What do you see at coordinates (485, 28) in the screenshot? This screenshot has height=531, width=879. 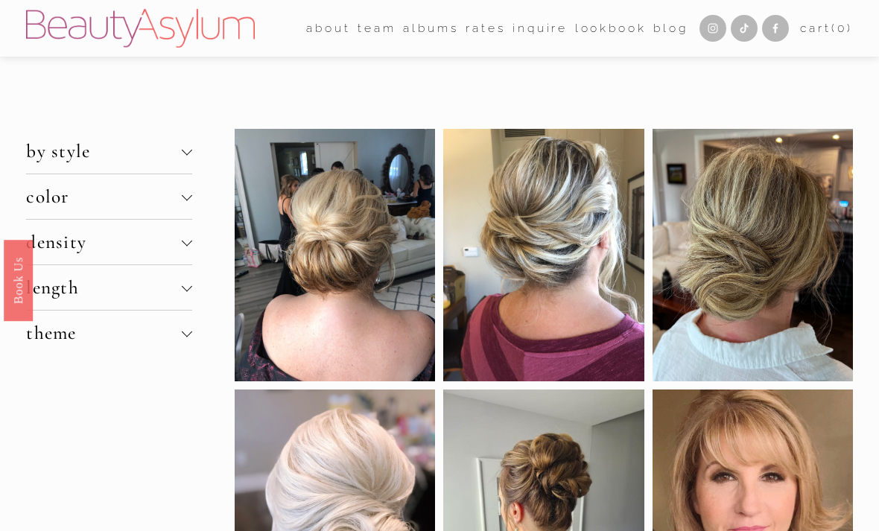 I see `a: Rates` at bounding box center [485, 28].